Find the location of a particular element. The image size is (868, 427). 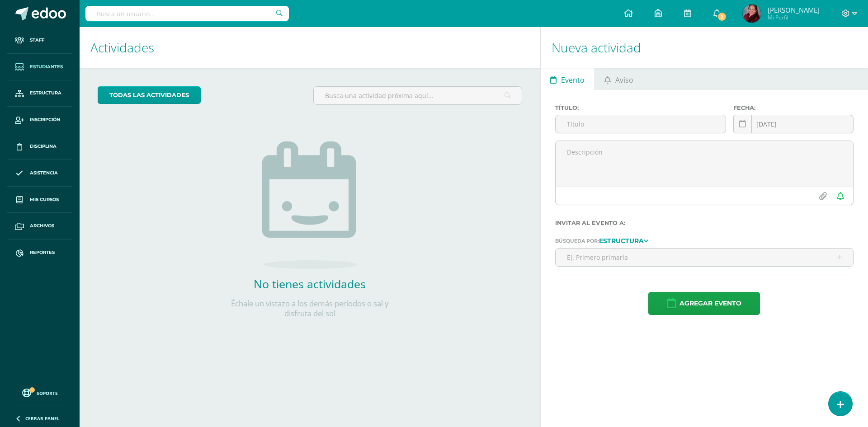

a: Aviso is located at coordinates (619, 79).